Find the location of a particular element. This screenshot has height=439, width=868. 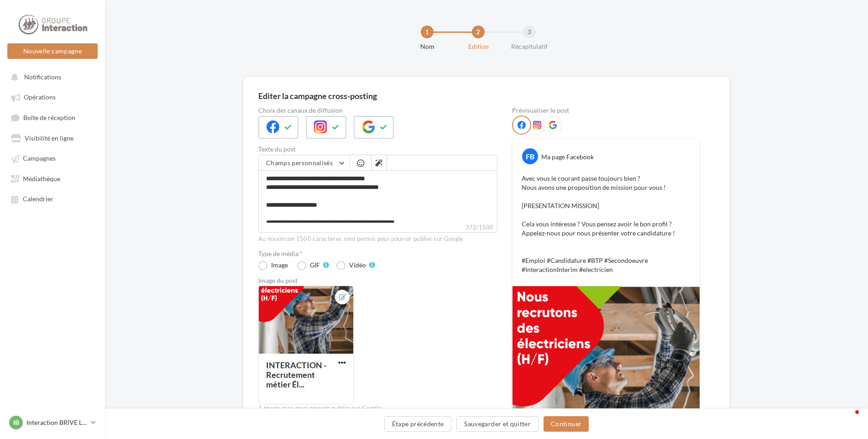

div: GIF is located at coordinates (315, 265).